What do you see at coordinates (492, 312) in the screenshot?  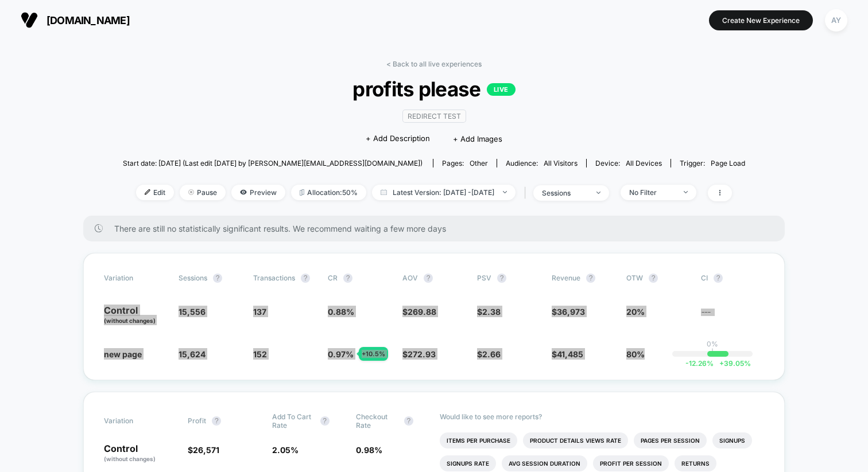 I see `span: 2.38` at bounding box center [492, 312].